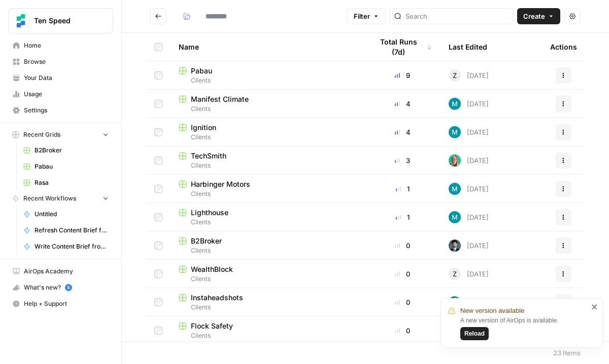 This screenshot has height=364, width=609. I want to click on text: 5, so click(68, 288).